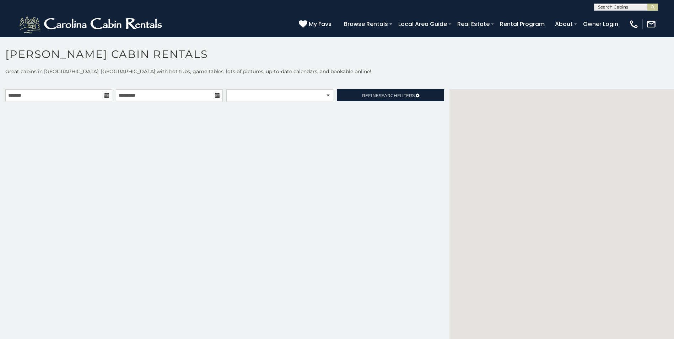 Image resolution: width=674 pixels, height=339 pixels. Describe the element at coordinates (366, 24) in the screenshot. I see `a: Browse Rentals` at that location.